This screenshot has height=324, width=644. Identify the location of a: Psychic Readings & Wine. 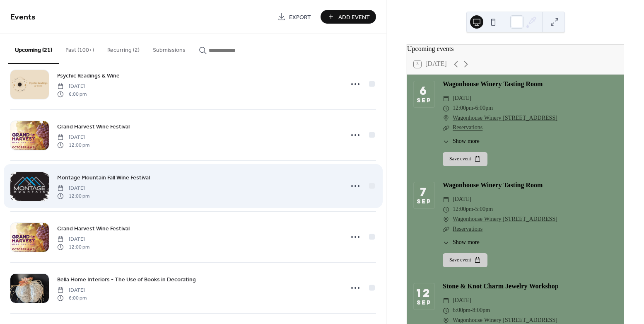
(88, 76).